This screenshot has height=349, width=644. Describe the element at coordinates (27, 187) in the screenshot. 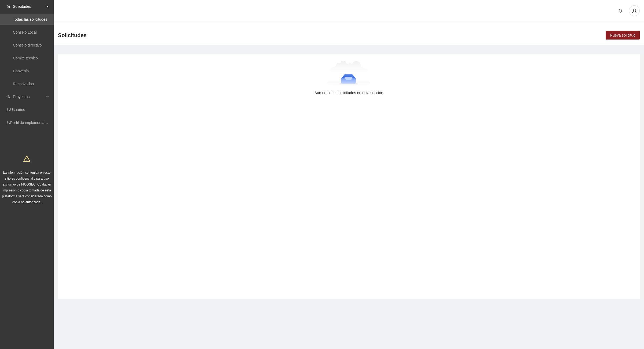

I see `span: La información contenida en este sitio es confidencial y para uso exclusivo de FICOSEC. Cualquier...` at that location.